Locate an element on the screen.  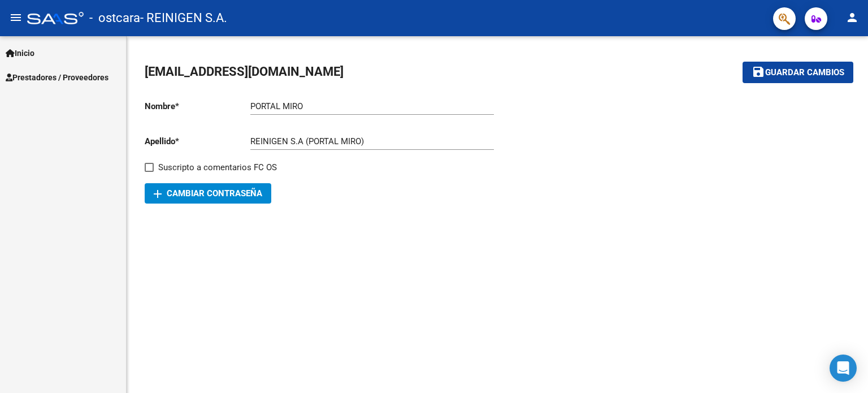
span: Inicio is located at coordinates (20, 53).